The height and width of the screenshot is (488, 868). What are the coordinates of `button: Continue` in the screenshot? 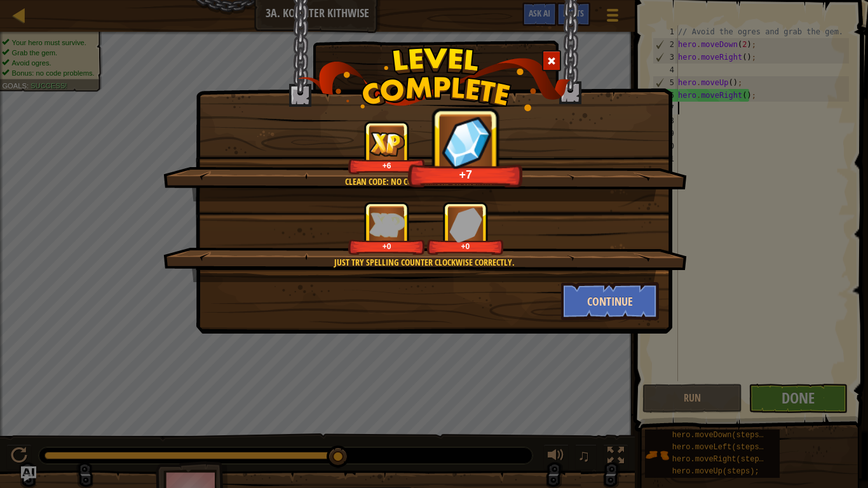 It's located at (610, 301).